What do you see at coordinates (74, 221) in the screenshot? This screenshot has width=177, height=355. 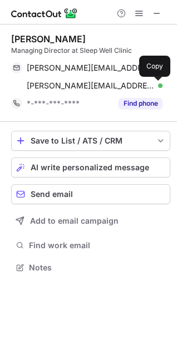 I see `span: Add to email campaign` at bounding box center [74, 221].